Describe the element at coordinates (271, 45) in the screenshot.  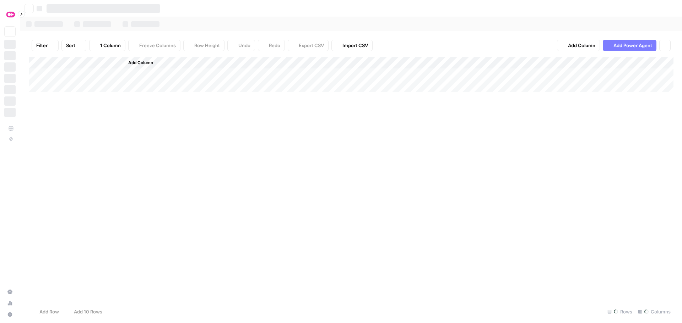
I see `button: Redo` at that location.